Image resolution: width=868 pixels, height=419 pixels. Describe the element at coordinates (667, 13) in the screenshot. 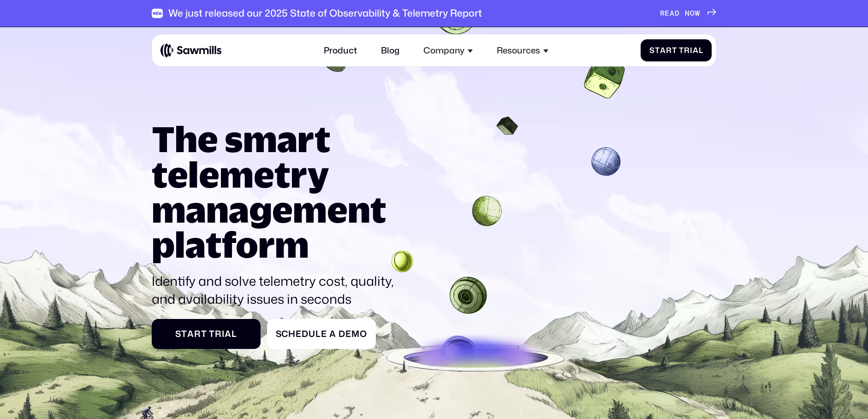

I see `span: E` at that location.